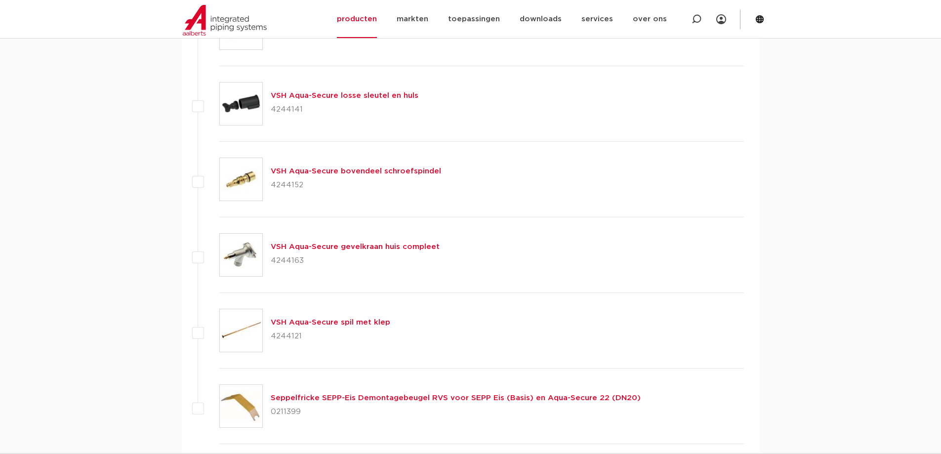  What do you see at coordinates (721, 19) in the screenshot?
I see `div: my IPS` at bounding box center [721, 19].